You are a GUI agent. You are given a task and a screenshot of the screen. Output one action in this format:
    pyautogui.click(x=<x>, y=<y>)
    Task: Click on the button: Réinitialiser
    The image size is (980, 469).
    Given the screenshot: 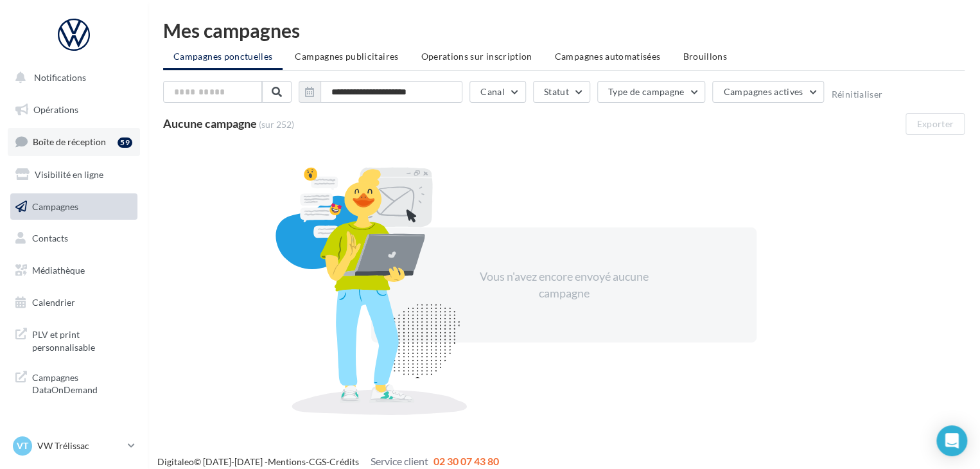 What is the action you would take?
    pyautogui.click(x=857, y=94)
    